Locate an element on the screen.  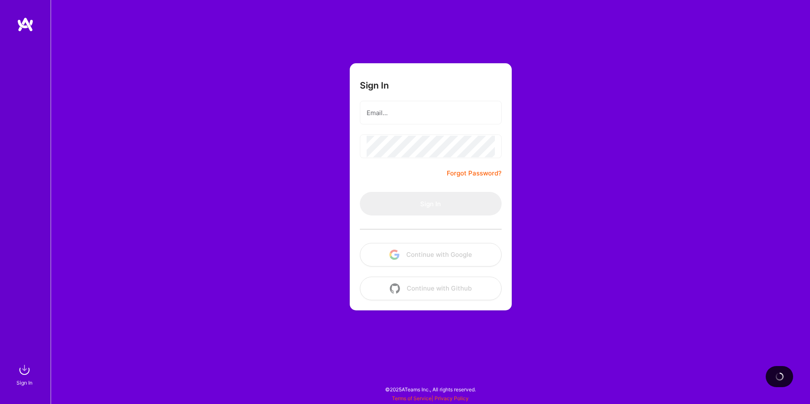
button: Continue with Github is located at coordinates (431, 289).